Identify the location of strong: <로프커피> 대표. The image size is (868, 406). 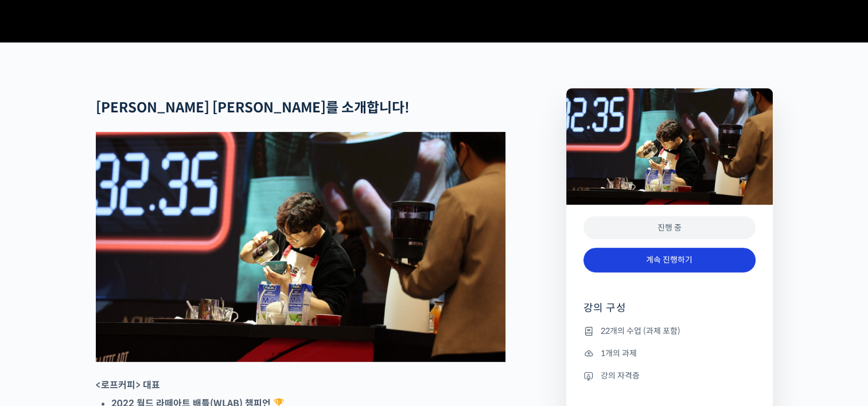
(128, 385).